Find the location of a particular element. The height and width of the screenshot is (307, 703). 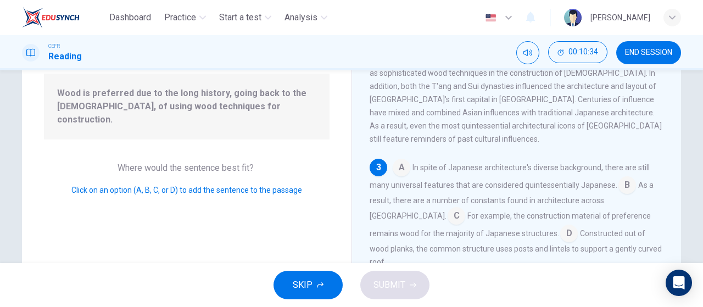

img: en is located at coordinates (491, 18).